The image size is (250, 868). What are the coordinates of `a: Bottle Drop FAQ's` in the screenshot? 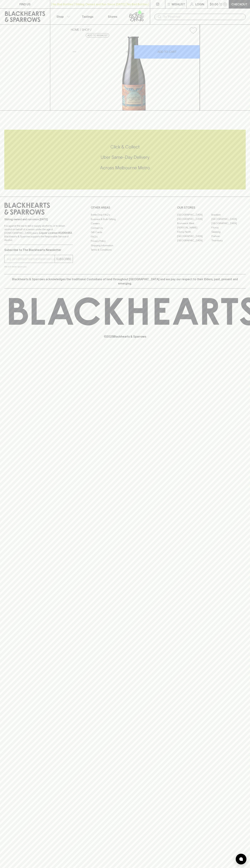 It's located at (125, 215).